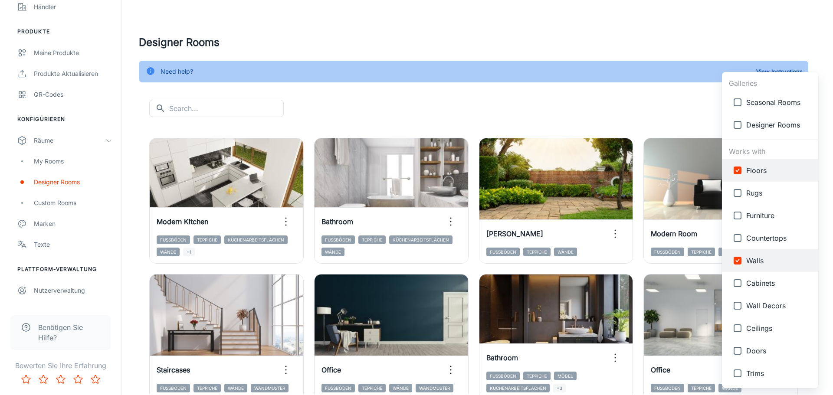 The width and height of the screenshot is (833, 395). I want to click on span: Rugs, so click(779, 193).